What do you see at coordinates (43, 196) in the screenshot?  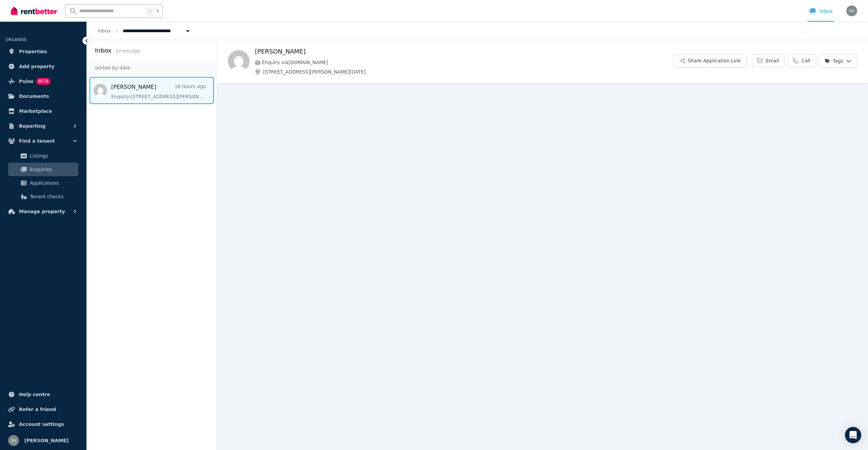 I see `a: Tenant checks` at bounding box center [43, 196].